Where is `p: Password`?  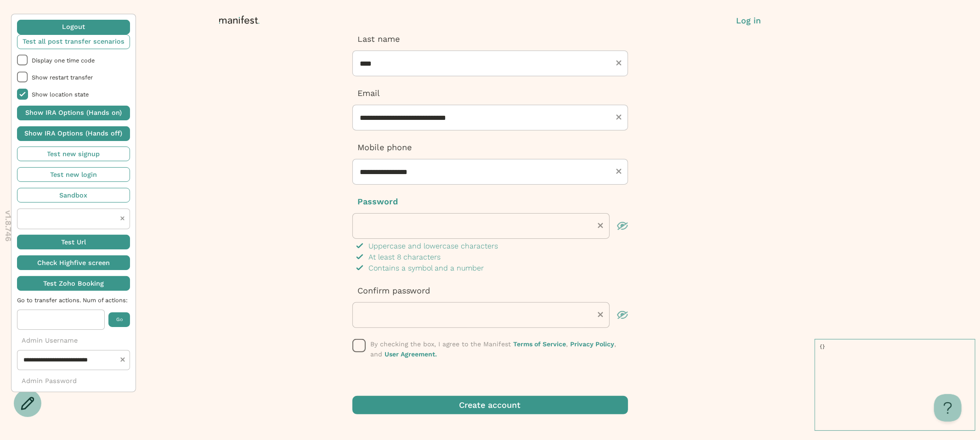 p: Password is located at coordinates (490, 202).